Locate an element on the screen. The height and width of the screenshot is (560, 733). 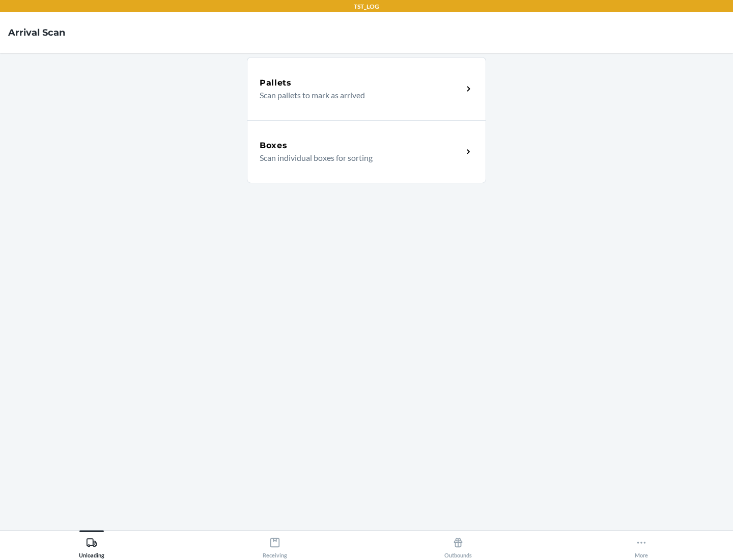
h5: Boxes is located at coordinates (274, 146).